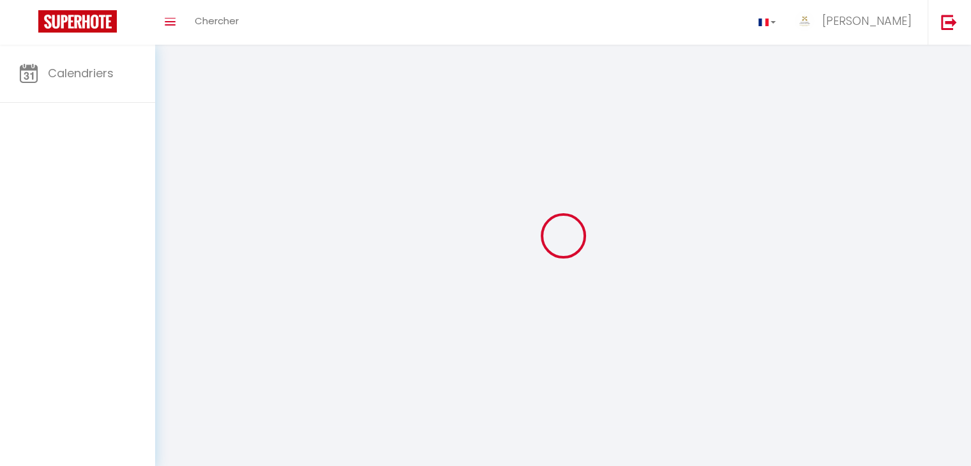 The image size is (971, 466). I want to click on span: Calendriers, so click(80, 73).